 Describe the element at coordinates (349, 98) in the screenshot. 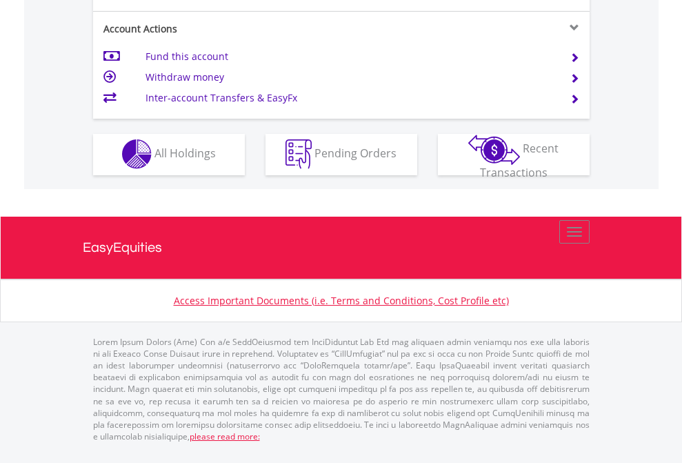

I see `td: Inter-account Transfers & EasyFx` at that location.